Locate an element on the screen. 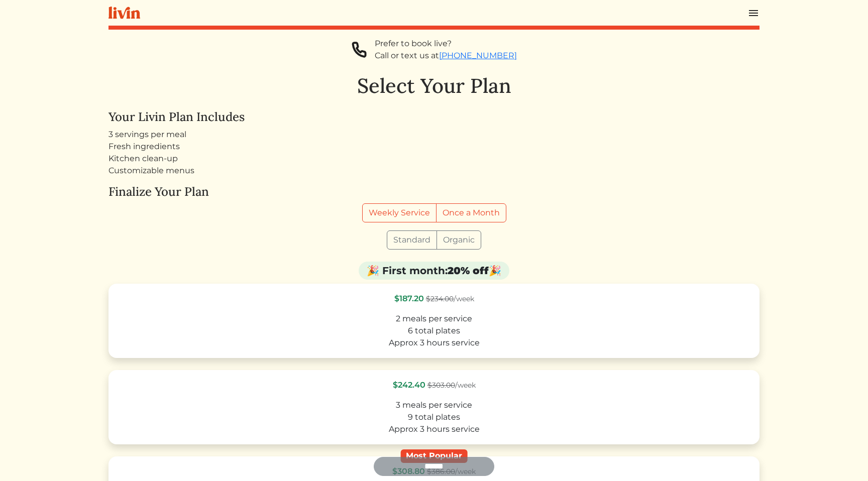 Image resolution: width=868 pixels, height=481 pixels. s: $303.00 is located at coordinates (441, 385).